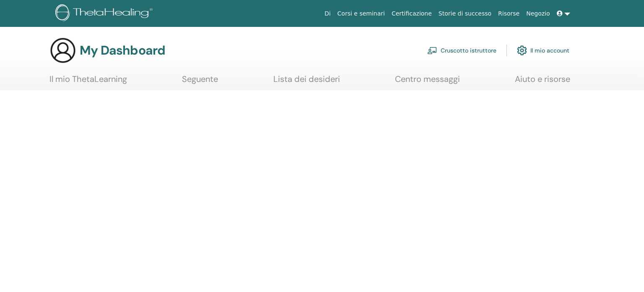 Image resolution: width=644 pixels, height=292 pixels. Describe the element at coordinates (465, 13) in the screenshot. I see `a: Storie di successo` at that location.